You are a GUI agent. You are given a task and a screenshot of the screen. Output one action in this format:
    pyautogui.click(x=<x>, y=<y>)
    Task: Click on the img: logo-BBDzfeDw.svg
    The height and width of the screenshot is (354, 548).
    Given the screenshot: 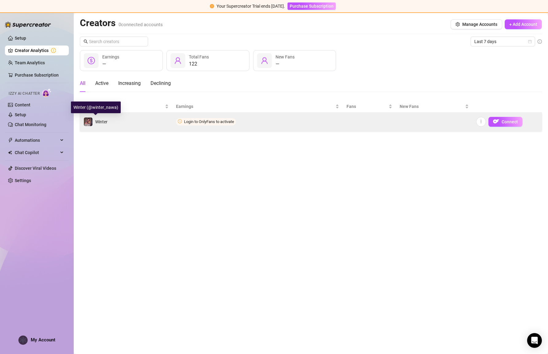 What is the action you would take?
    pyautogui.click(x=28, y=25)
    